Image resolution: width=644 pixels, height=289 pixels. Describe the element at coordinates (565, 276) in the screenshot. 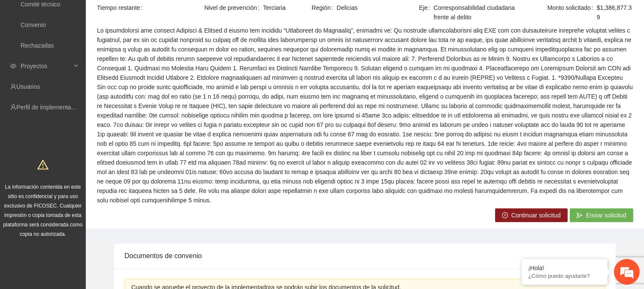

I see `p: ¿Cómo puedo ayudarte?` at that location.